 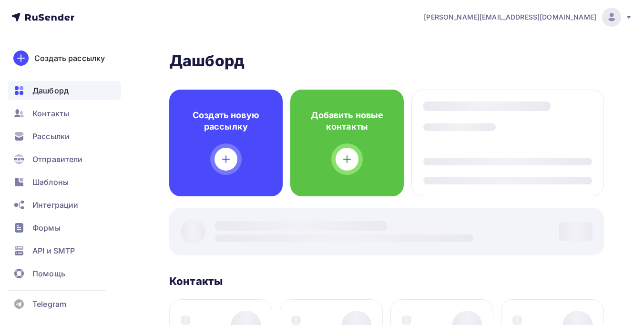 I want to click on span: API и SMTP, so click(x=53, y=250).